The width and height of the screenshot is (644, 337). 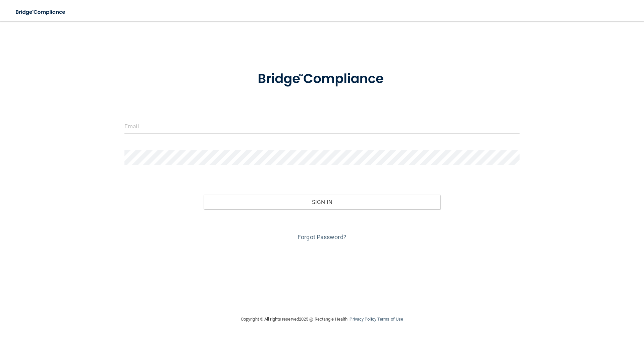 I want to click on a: Forgot Password?, so click(x=322, y=237).